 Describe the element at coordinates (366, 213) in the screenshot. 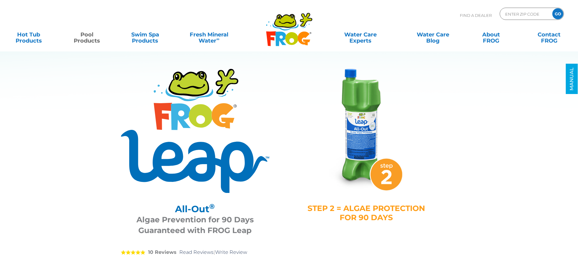

I see `h4: STEP 2 = ALGAE PROTECTION FOR 90 DAYS` at that location.